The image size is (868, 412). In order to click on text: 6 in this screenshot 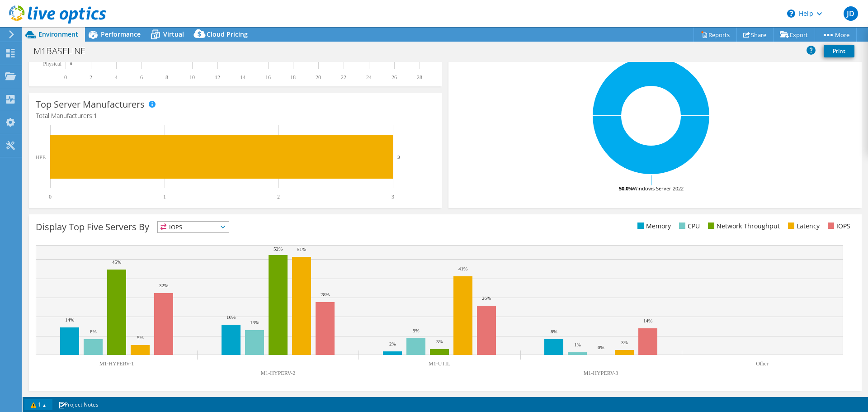, I will do `click(142, 78)`.